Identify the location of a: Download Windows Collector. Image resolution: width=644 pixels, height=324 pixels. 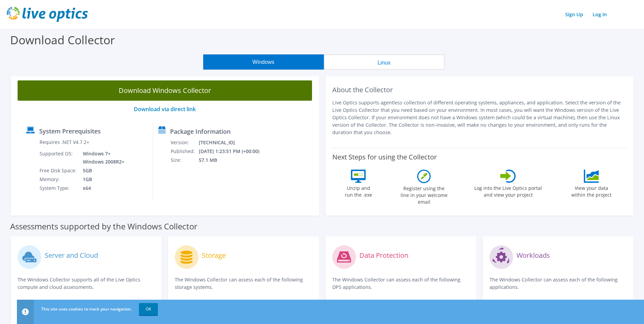
(165, 91).